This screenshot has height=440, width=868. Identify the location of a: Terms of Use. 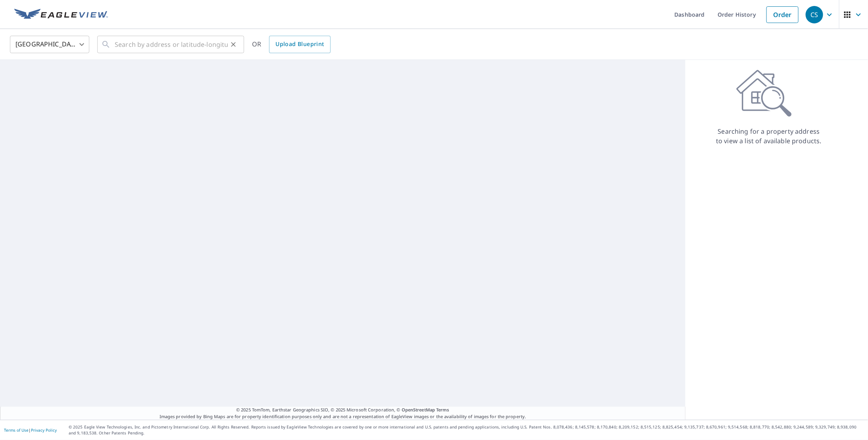
(16, 430).